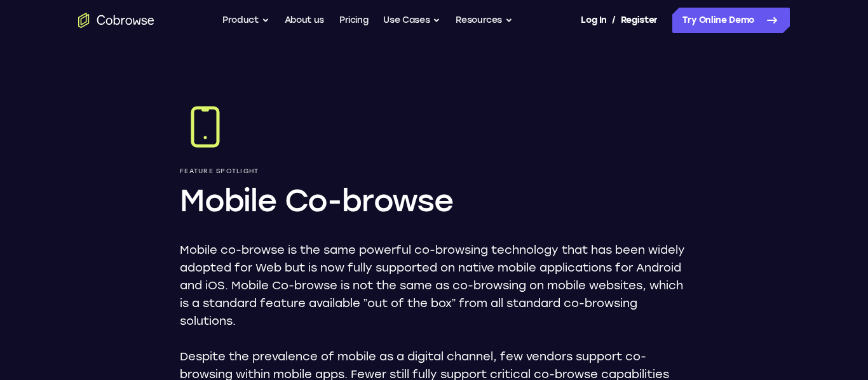 This screenshot has width=868, height=380. Describe the element at coordinates (434, 201) in the screenshot. I see `h1: Mobile Co-browse` at that location.